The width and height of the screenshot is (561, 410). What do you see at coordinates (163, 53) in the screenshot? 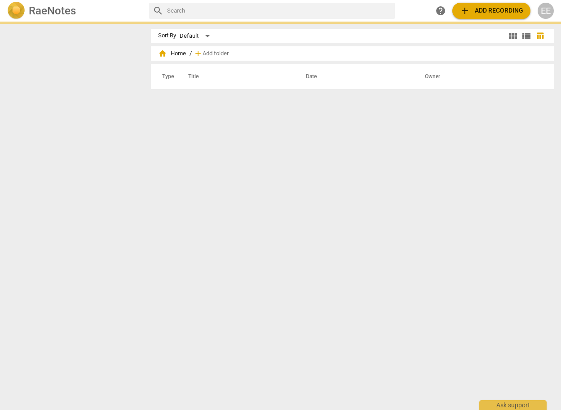
I see `span: home` at bounding box center [163, 53].